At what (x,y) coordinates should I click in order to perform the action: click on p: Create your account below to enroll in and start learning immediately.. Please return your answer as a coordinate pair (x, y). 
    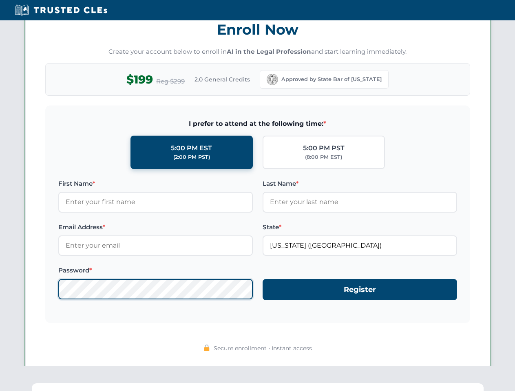
    Looking at the image, I should click on (258, 52).